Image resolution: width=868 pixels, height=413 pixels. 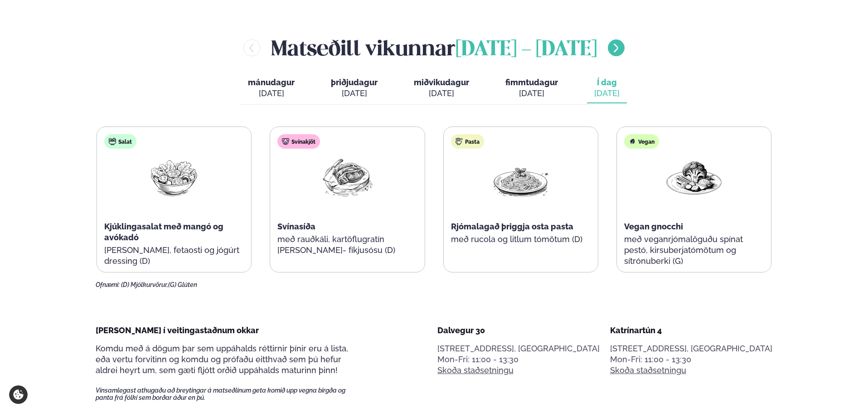 I want to click on span: Vinsamlegast athugaðu að breytingar á matseðlinum geta komið upp vegna birgða og panta frá fólki ..., so click(x=228, y=394).